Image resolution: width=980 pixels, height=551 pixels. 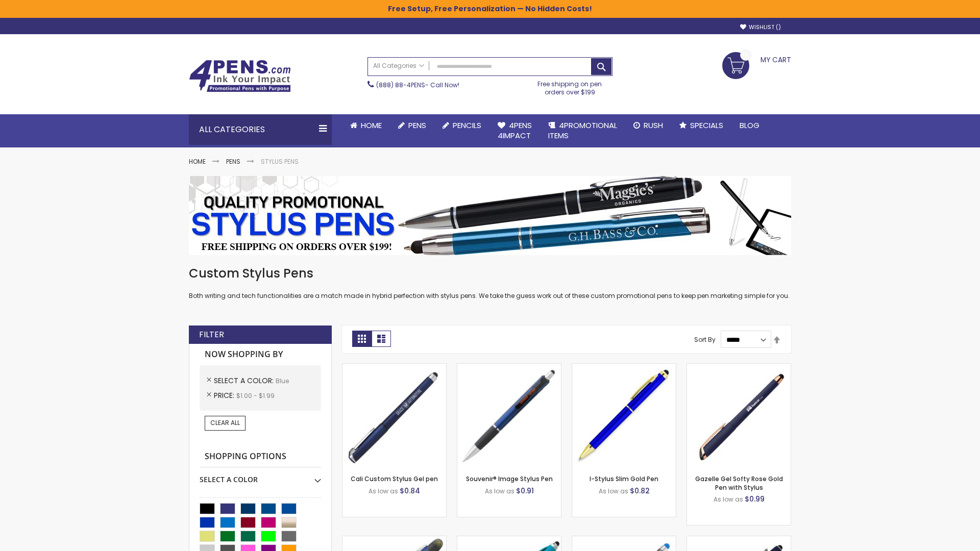 What do you see at coordinates (624, 415) in the screenshot?
I see `img: I-Stylus Slim Gold-Blue` at bounding box center [624, 415].